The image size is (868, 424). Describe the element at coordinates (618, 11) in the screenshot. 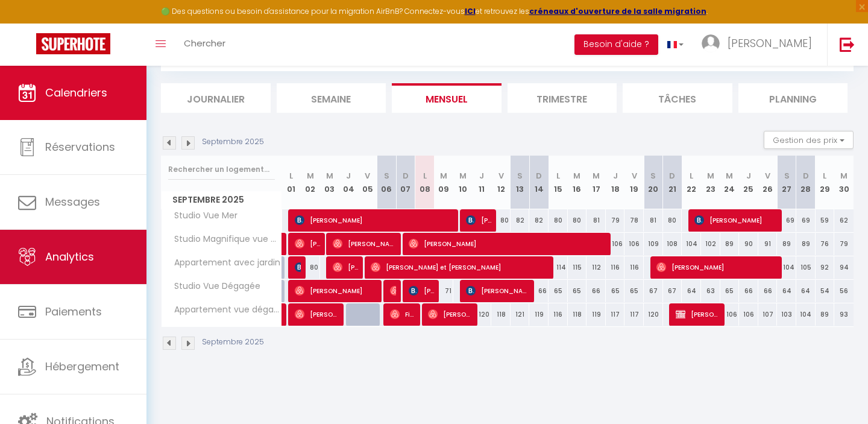

I see `strong: créneaux d'ouverture de la salle migration` at that location.